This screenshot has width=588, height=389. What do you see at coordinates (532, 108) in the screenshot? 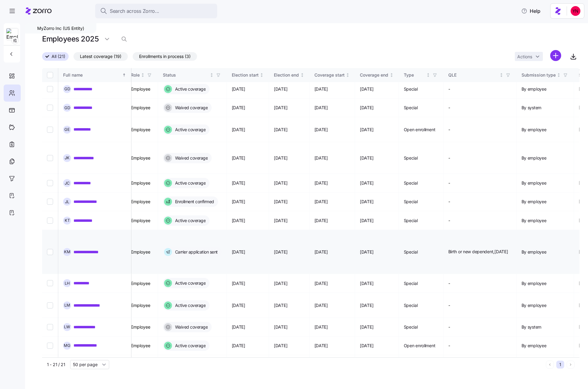
I see `span: By system` at bounding box center [532, 108].